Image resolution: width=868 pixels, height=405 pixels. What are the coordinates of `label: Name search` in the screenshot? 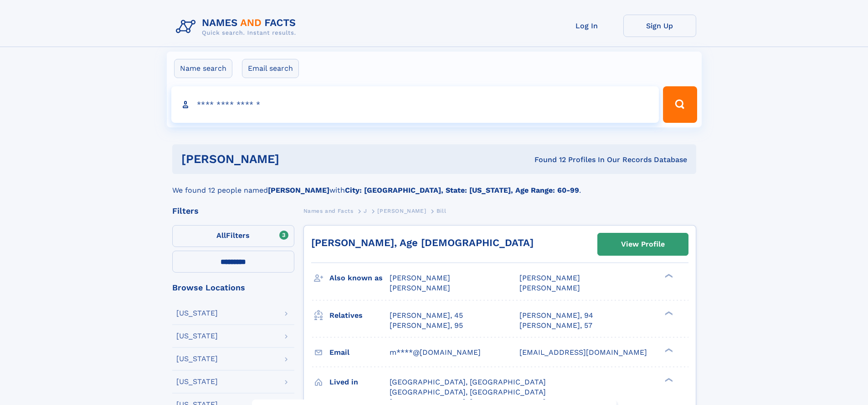 It's located at (203, 69).